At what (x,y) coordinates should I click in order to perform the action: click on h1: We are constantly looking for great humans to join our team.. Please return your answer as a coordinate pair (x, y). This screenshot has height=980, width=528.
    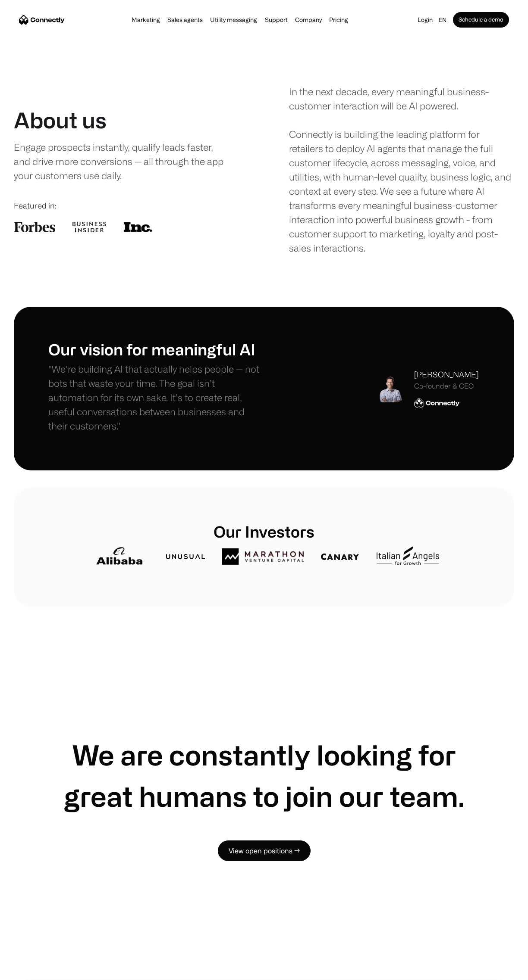
    Looking at the image, I should click on (264, 775).